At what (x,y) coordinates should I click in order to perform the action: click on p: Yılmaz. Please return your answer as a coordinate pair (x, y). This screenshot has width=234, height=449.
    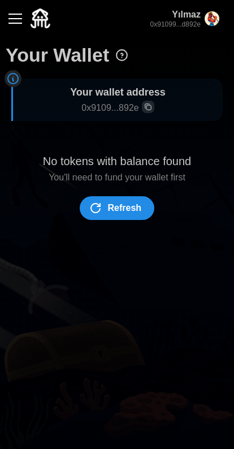
    Looking at the image, I should click on (175, 15).